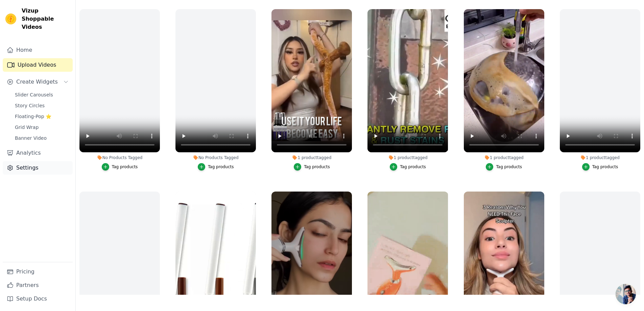 This screenshot has height=311, width=644. I want to click on a: Setup Docs, so click(37, 299).